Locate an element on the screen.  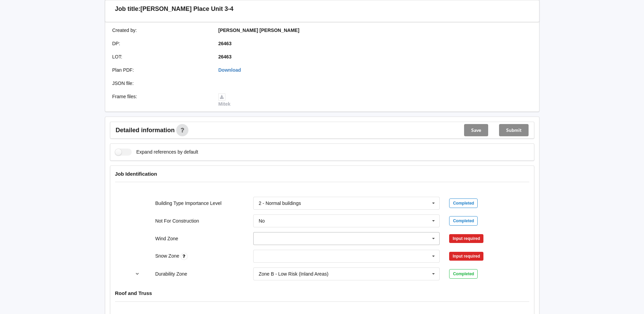
div: Frame files : is located at coordinates (161, 100).